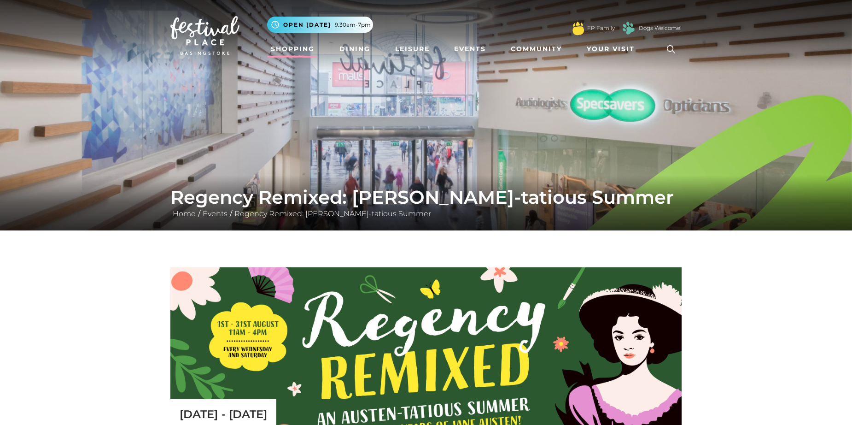 The width and height of the screenshot is (852, 425). What do you see at coordinates (205, 35) in the screenshot?
I see `img: Festival Place Logo` at bounding box center [205, 35].